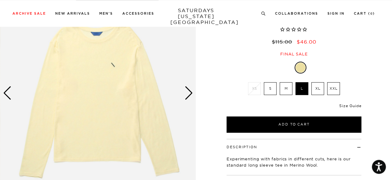 The image size is (392, 180). Describe the element at coordinates (138, 13) in the screenshot. I see `a: Accessories` at that location.